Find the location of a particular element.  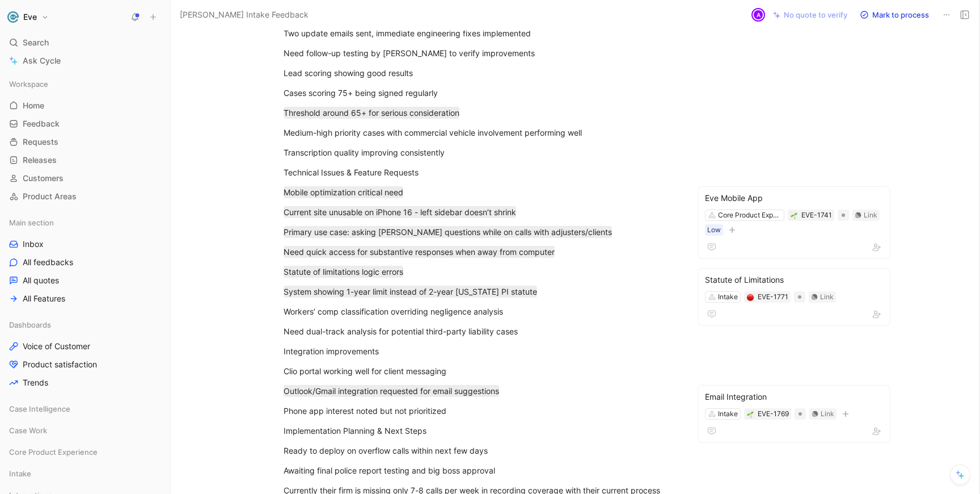

span: All Features is located at coordinates (44, 299).